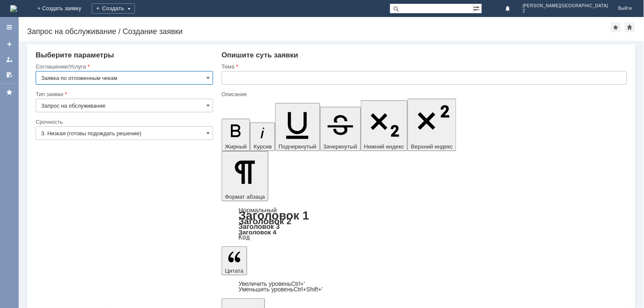 Image resolution: width=644 pixels, height=308 pixels. What do you see at coordinates (262, 137) in the screenshot?
I see `button: Курсив` at bounding box center [262, 137].